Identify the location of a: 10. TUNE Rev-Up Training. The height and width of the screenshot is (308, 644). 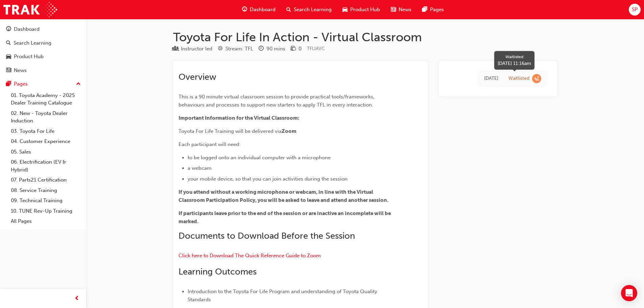
(46, 211).